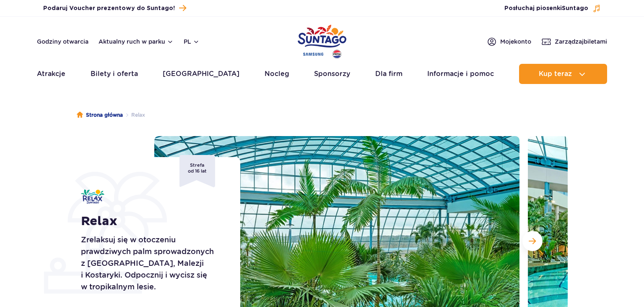 Image resolution: width=644 pixels, height=307 pixels. I want to click on a: Sponsorzy, so click(333, 74).